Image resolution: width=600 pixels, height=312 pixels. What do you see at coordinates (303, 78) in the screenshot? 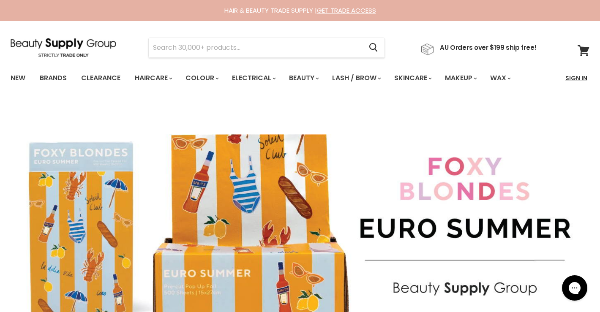
I see `a: Beauty` at bounding box center [303, 78].